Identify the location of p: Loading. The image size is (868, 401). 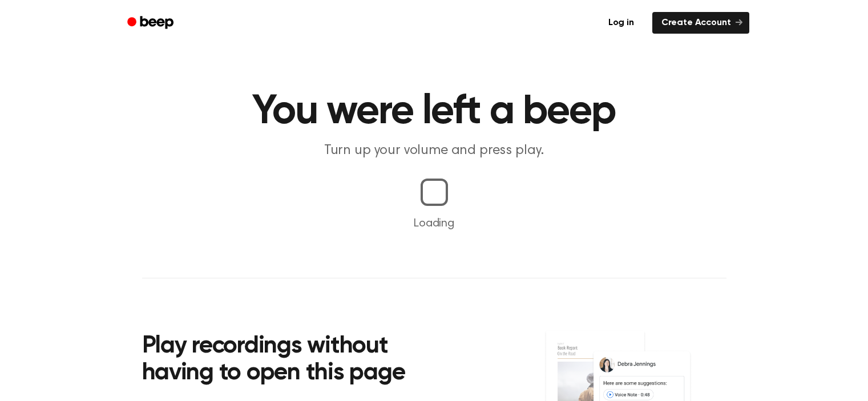
(434, 224).